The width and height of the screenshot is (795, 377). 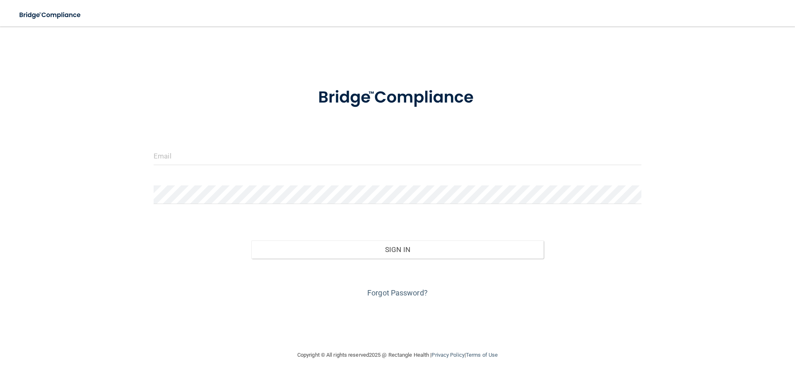 I want to click on a: Forgot Password?, so click(x=398, y=293).